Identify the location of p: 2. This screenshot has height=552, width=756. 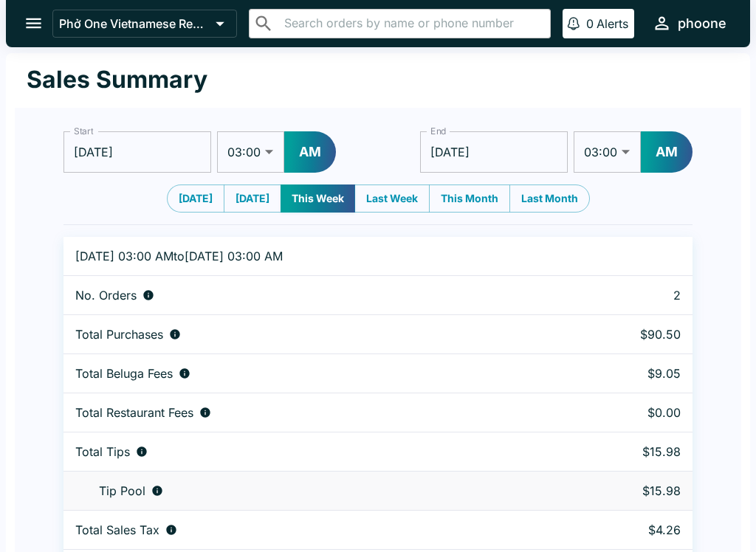
(623, 295).